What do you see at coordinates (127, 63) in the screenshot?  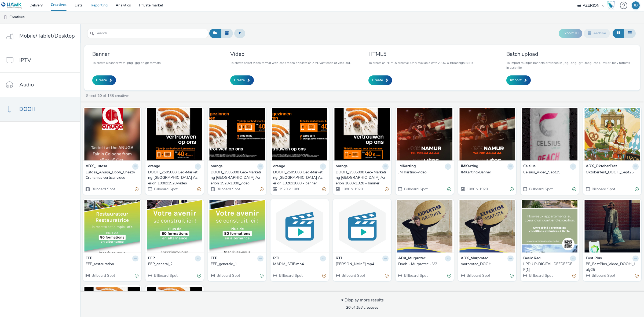 I see `p: To create a banner with .png, .jpg or .gif formats.` at bounding box center [127, 63].